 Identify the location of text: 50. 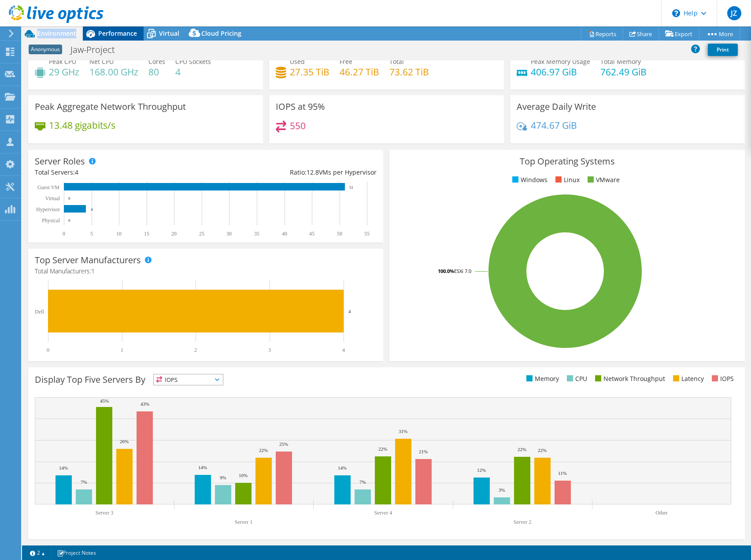
(340, 234).